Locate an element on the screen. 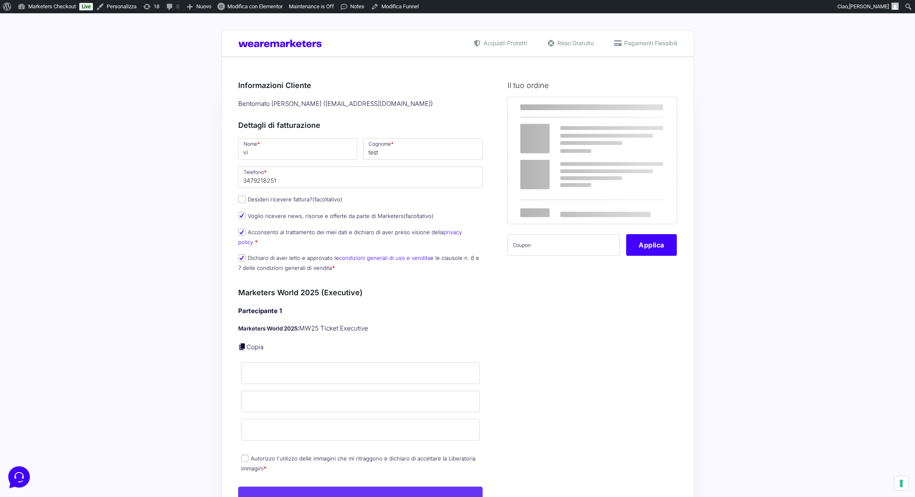  h3: Il tuo ordine is located at coordinates (592, 85).